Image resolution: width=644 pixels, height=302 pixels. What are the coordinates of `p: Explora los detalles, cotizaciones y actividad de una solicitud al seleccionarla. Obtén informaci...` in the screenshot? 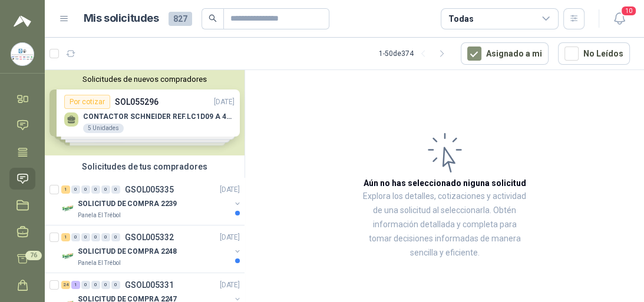 It's located at (444, 225).